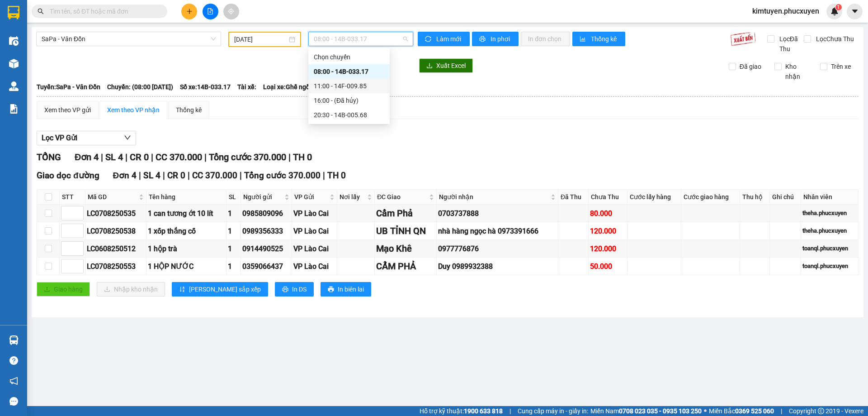  I want to click on div: theha.phucxuyen, so click(830, 231).